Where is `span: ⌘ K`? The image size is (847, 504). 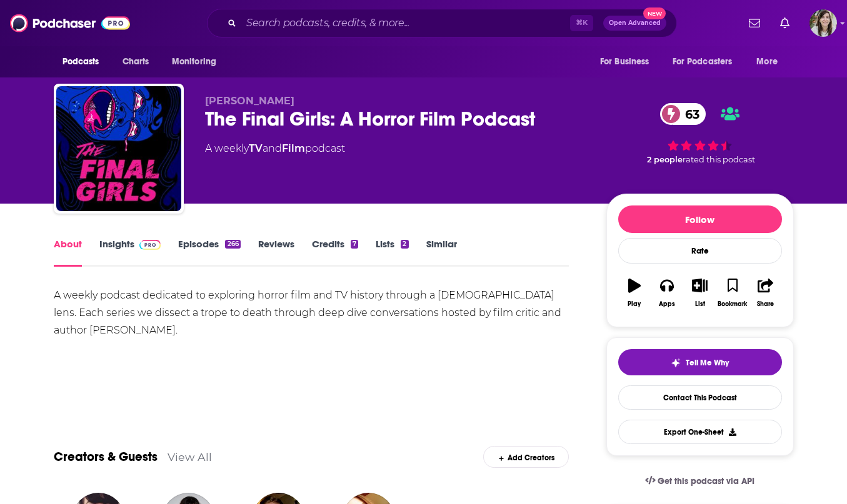
span: ⌘ K is located at coordinates (582, 23).